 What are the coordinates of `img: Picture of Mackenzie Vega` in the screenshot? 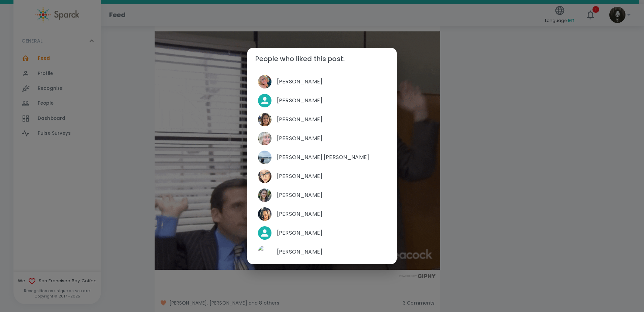 It's located at (265, 195).